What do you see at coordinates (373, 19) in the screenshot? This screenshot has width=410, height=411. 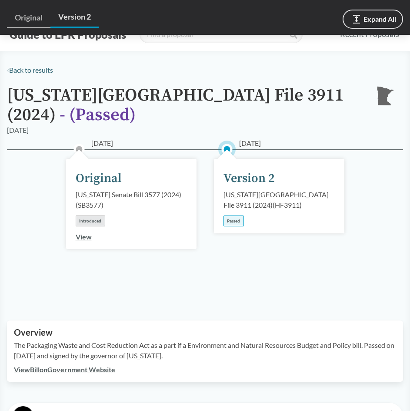 I see `button: Expand All` at bounding box center [373, 19].